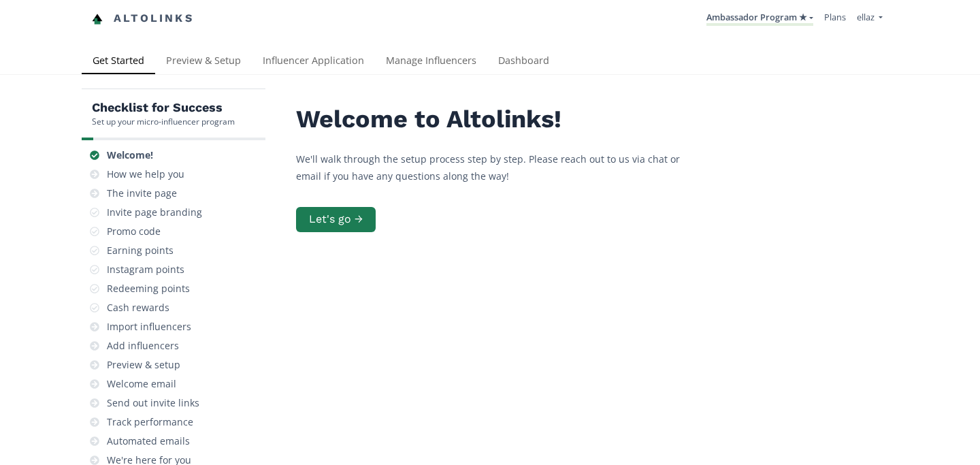 The image size is (980, 465). I want to click on div: Instagram points, so click(146, 270).